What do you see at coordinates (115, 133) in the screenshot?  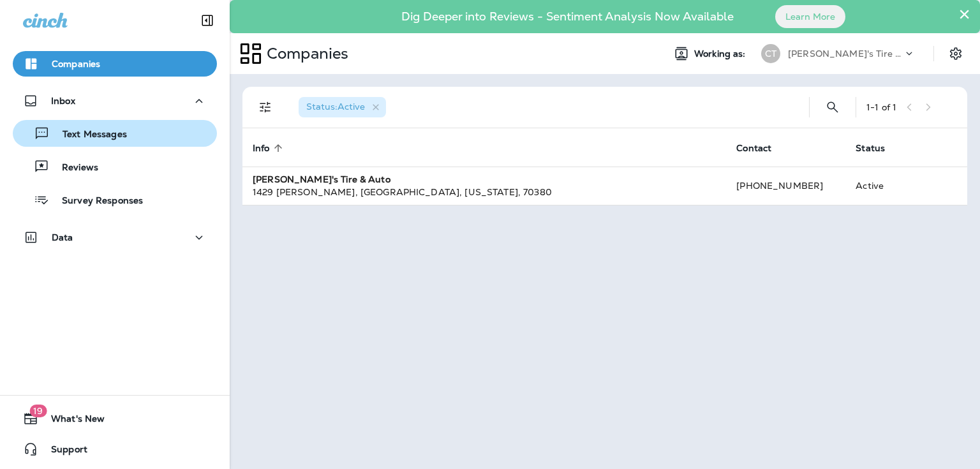 I see `button: Text Messages` at bounding box center [115, 133].